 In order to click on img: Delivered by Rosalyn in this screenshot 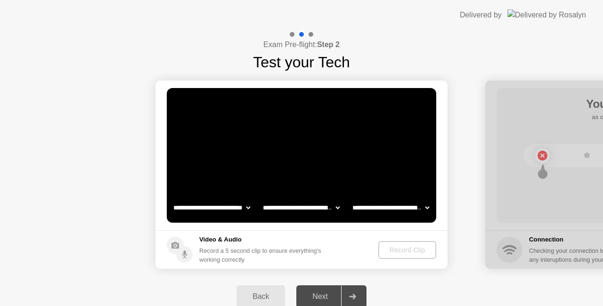, I will do `click(547, 15)`.